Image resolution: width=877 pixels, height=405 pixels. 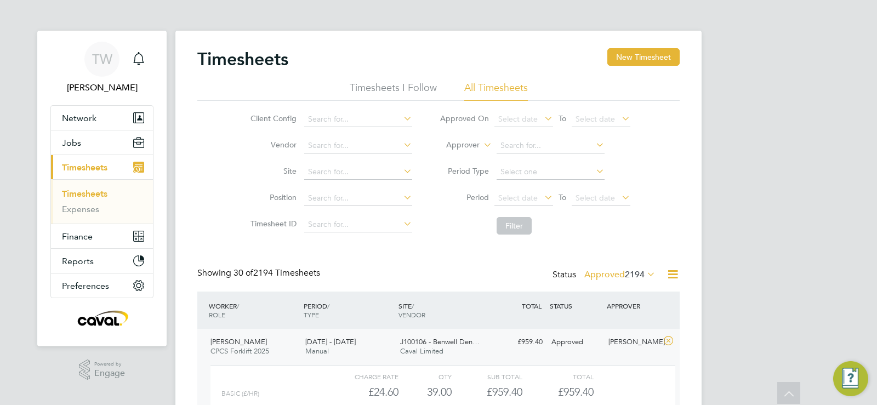 I want to click on div: PERIOD, so click(x=348, y=310).